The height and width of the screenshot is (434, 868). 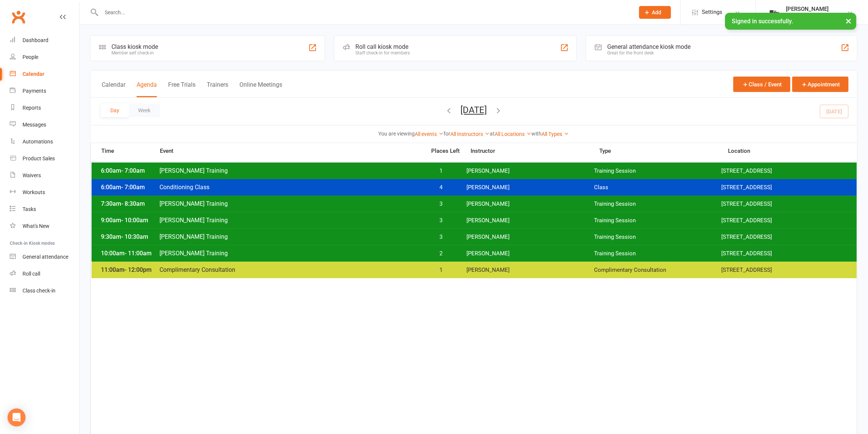 I want to click on div: Workouts, so click(x=34, y=192).